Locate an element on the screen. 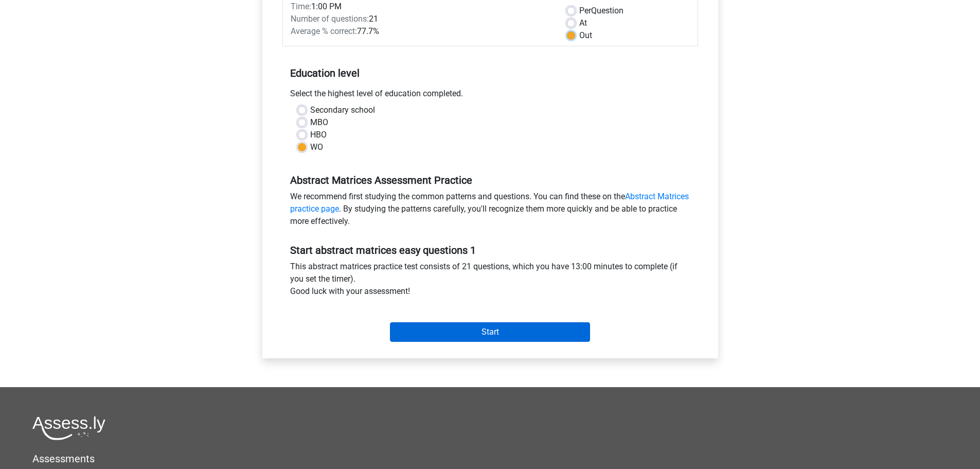 The height and width of the screenshot is (469, 980). font: MBO is located at coordinates (319, 122).